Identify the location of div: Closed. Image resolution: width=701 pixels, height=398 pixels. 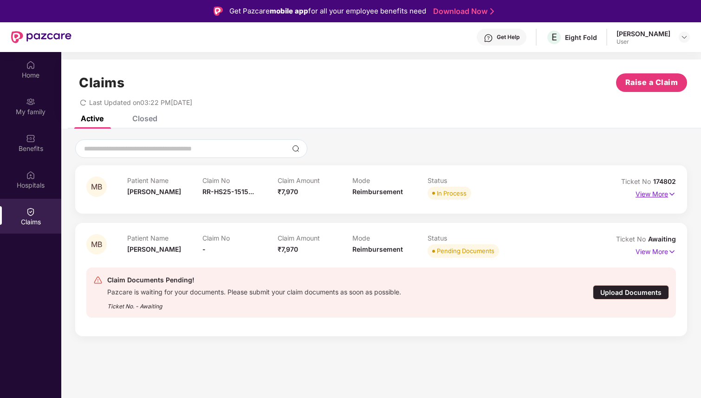
(145, 118).